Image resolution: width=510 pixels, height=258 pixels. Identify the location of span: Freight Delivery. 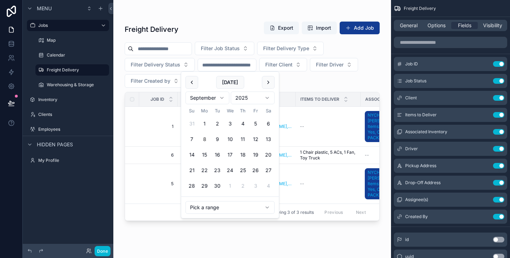
(420, 8).